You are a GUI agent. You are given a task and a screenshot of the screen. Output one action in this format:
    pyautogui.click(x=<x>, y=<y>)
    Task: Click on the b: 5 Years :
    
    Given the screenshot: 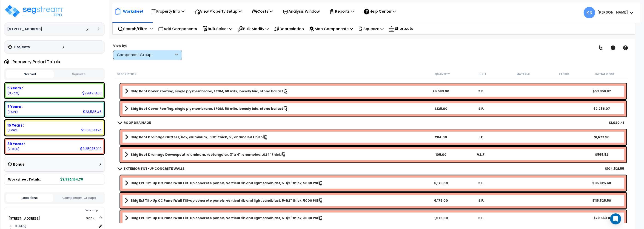 What is the action you would take?
    pyautogui.click(x=15, y=88)
    